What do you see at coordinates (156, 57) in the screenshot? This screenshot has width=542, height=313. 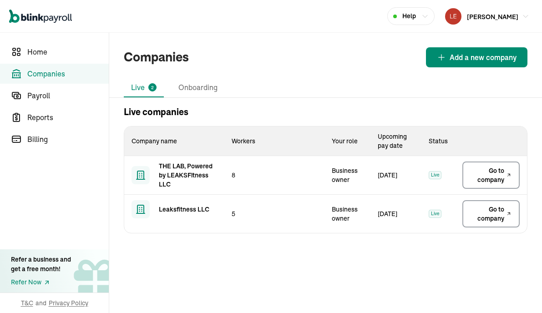 I see `h1: Companies` at bounding box center [156, 57].